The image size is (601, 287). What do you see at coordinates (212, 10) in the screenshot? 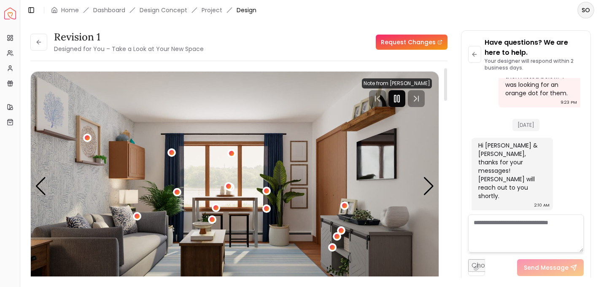
I see `a: Project` at bounding box center [212, 10].